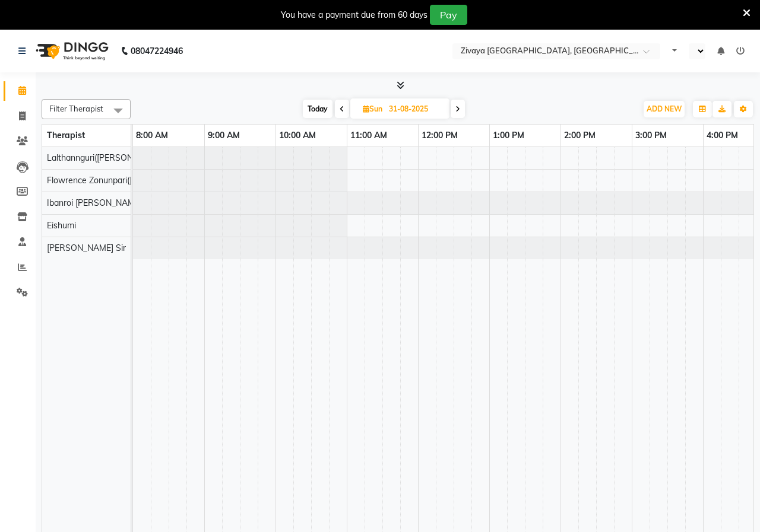  What do you see at coordinates (722, 136) in the screenshot?
I see `a: 4:00 PM` at bounding box center [722, 136].